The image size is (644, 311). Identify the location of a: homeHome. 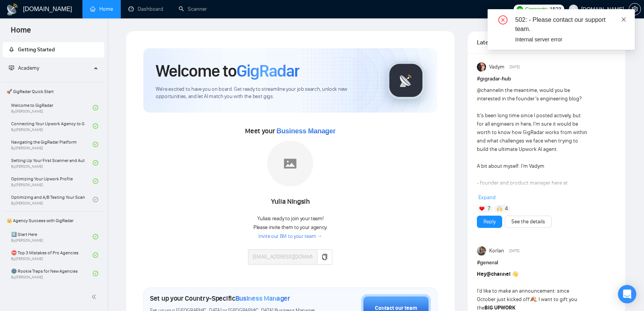
(102, 9).